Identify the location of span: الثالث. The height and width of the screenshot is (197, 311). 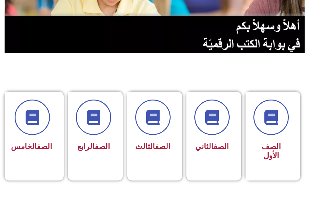
(153, 146).